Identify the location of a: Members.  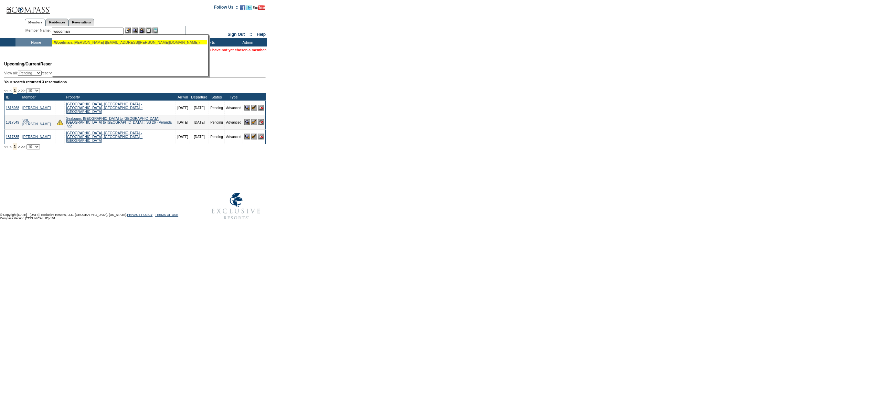
(35, 22).